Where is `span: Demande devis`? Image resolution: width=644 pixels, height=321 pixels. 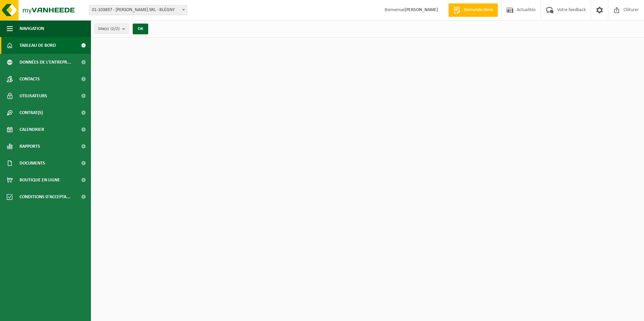 span: Demande devis is located at coordinates (478, 10).